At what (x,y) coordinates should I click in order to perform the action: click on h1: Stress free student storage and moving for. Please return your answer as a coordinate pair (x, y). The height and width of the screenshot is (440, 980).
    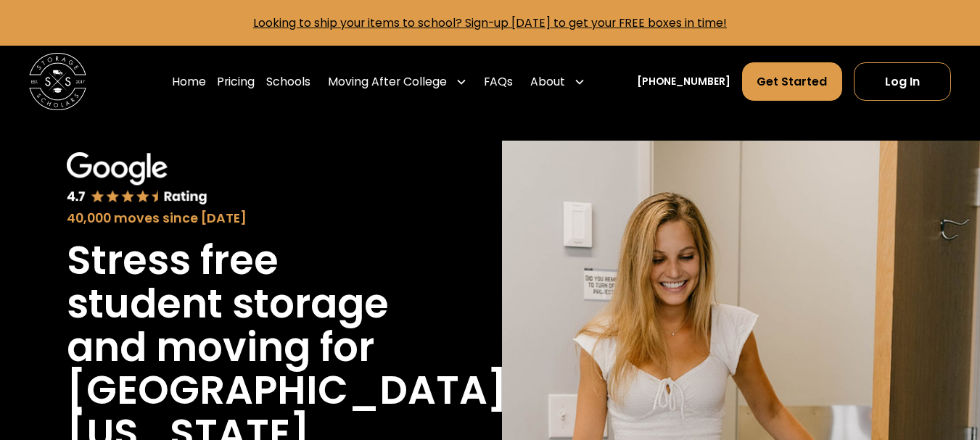
    Looking at the image, I should click on (239, 304).